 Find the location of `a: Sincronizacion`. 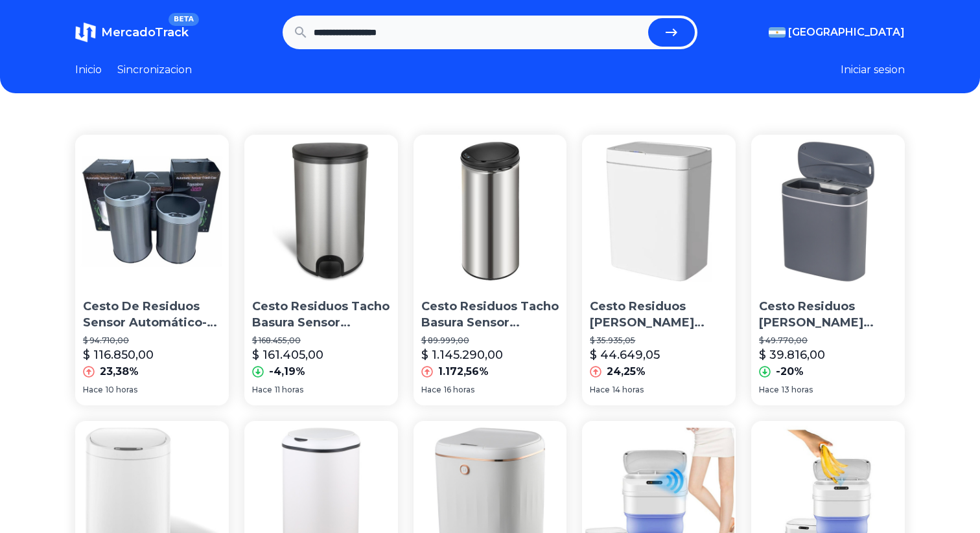

a: Sincronizacion is located at coordinates (154, 70).